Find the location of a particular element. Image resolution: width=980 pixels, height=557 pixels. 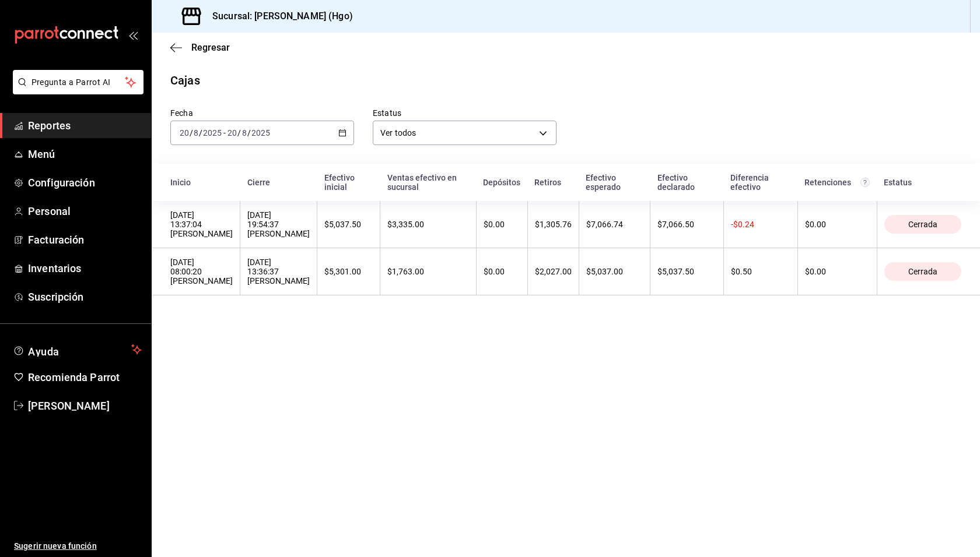

div: $3,335.00 is located at coordinates (427, 224).